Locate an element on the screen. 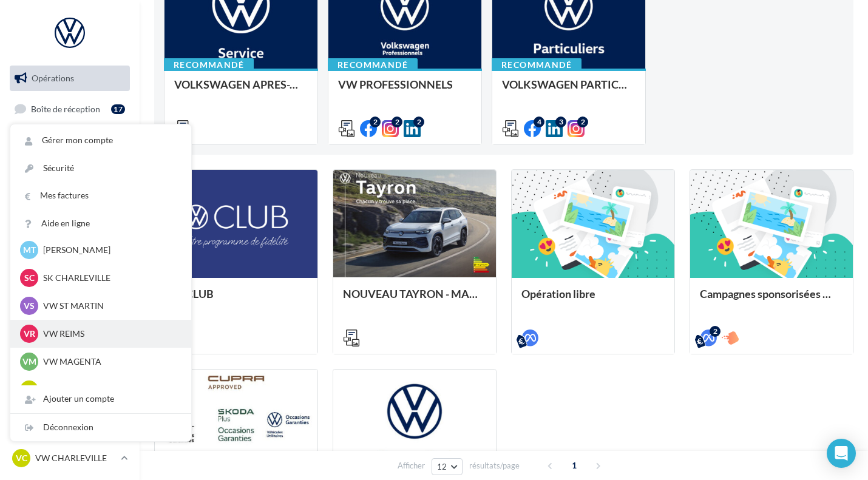 The image size is (868, 480). div: VW CLUB is located at coordinates (236, 300).